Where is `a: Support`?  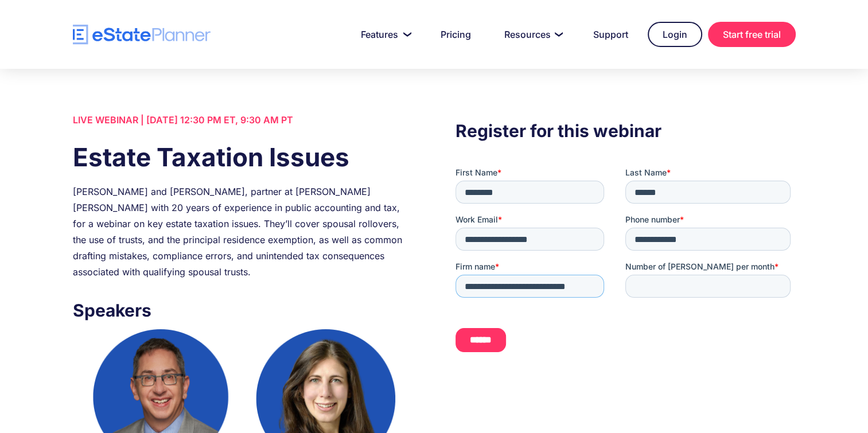 a: Support is located at coordinates (610, 34).